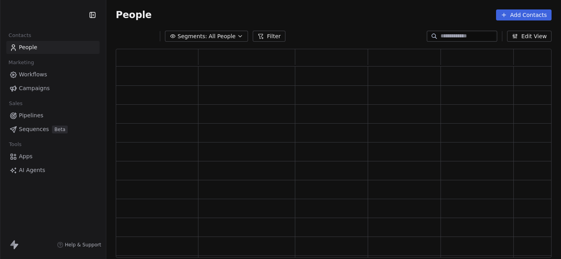 This screenshot has height=259, width=561. What do you see at coordinates (53, 170) in the screenshot?
I see `a: AI Agents` at bounding box center [53, 170].